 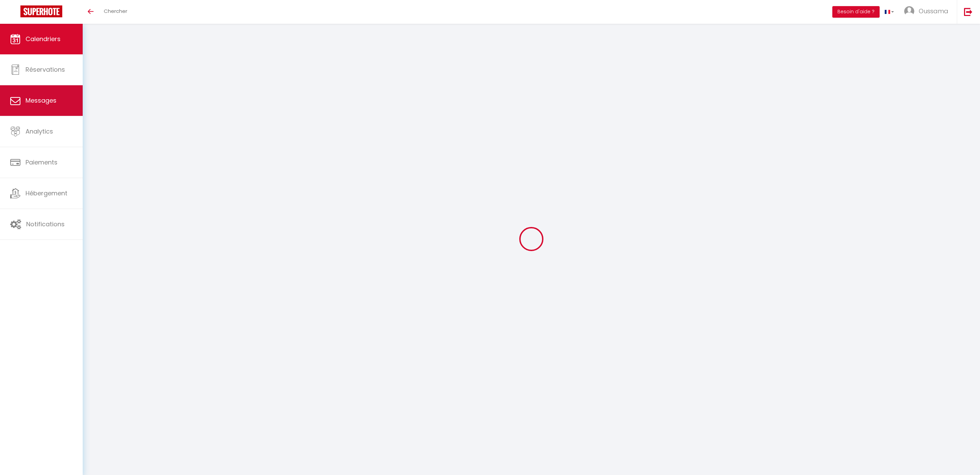 I want to click on span: Notifications, so click(x=45, y=224).